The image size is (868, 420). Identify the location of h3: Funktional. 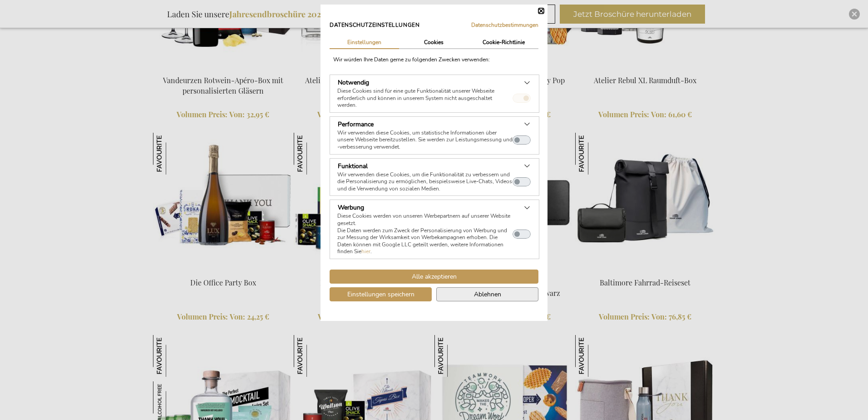
(353, 166).